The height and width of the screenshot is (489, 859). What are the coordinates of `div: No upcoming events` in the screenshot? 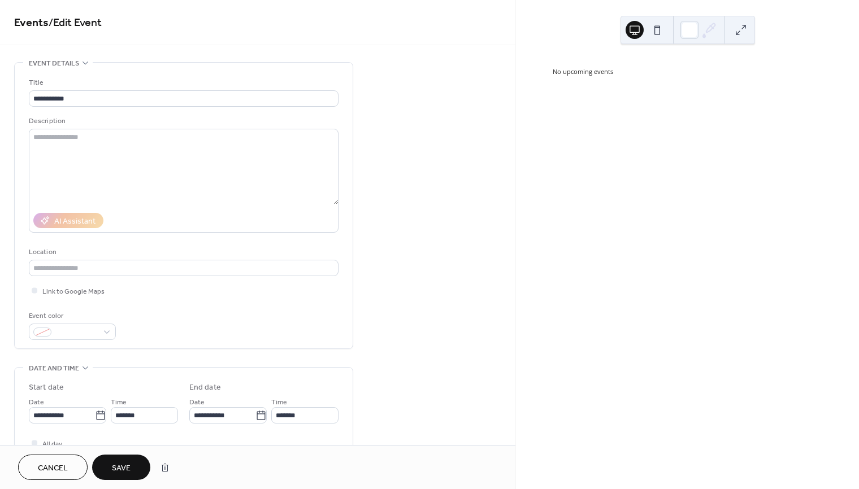 It's located at (687, 72).